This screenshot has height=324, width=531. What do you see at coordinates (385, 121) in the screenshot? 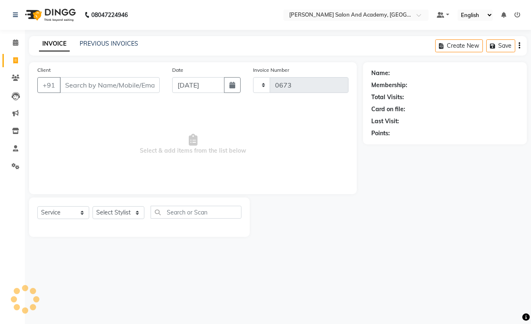
I see `div: Last Visit:` at bounding box center [385, 121].